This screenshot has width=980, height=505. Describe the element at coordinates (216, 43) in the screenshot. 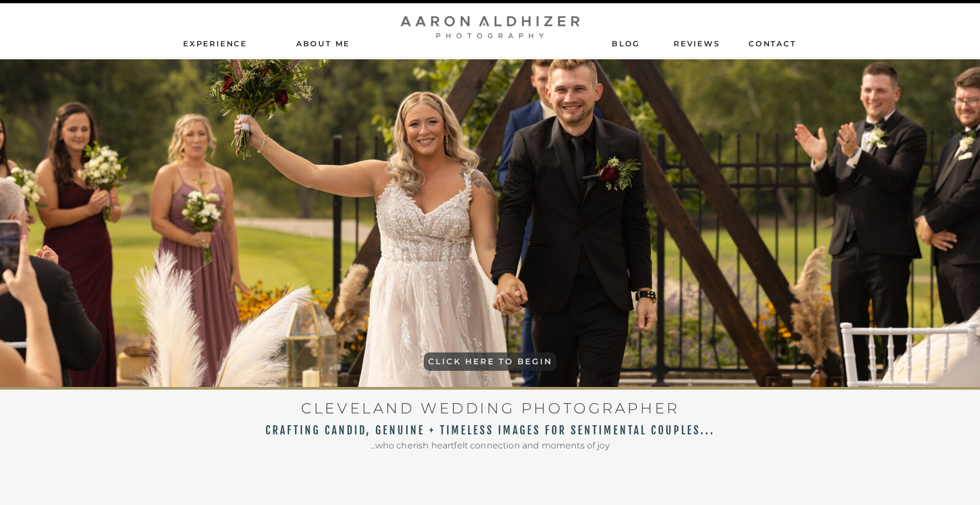

I see `a: Experience` at that location.